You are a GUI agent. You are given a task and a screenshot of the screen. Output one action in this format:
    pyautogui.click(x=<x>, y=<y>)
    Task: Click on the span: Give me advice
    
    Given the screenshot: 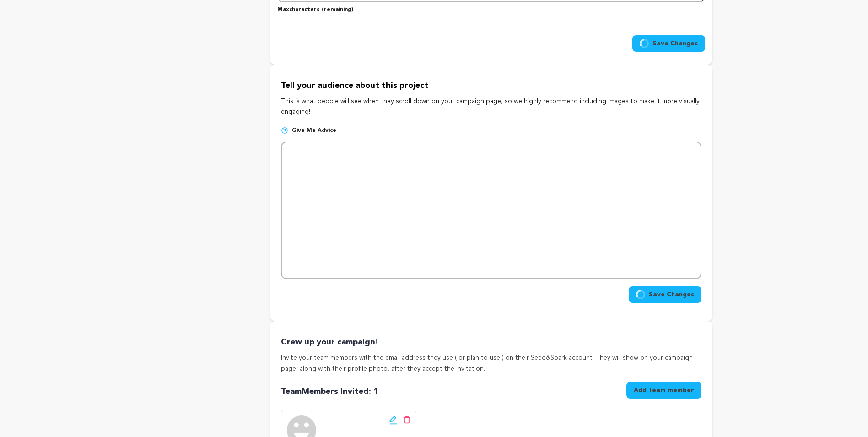 What is the action you would take?
    pyautogui.click(x=314, y=130)
    